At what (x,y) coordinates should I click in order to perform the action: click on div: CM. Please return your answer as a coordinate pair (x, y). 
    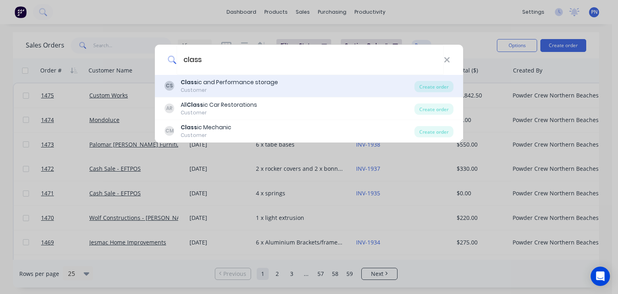
    Looking at the image, I should click on (169, 131).